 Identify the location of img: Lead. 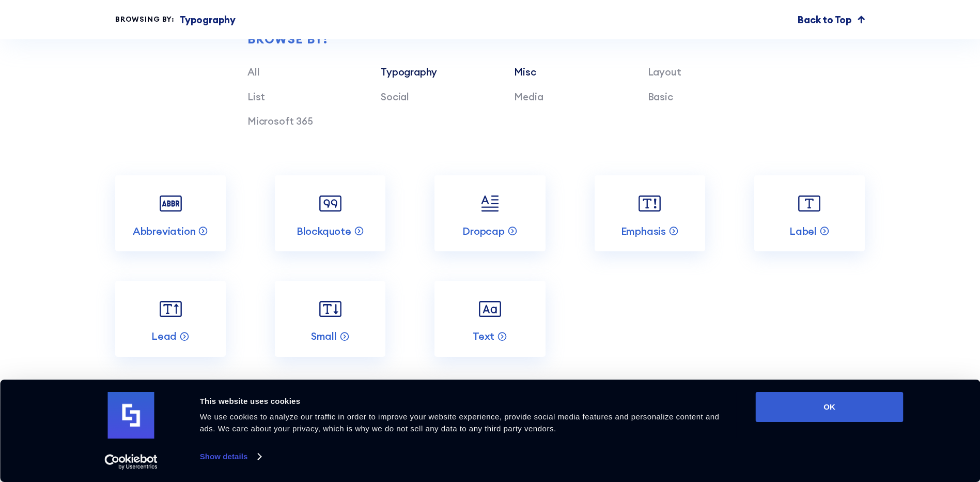
(170, 309).